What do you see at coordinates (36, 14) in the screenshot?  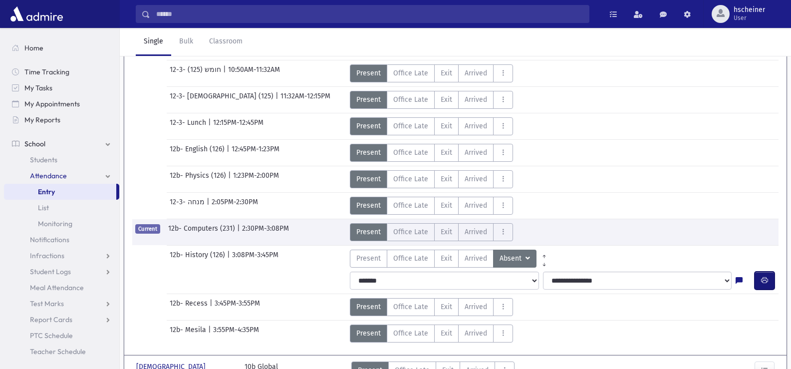 I see `img: AdmirePro` at bounding box center [36, 14].